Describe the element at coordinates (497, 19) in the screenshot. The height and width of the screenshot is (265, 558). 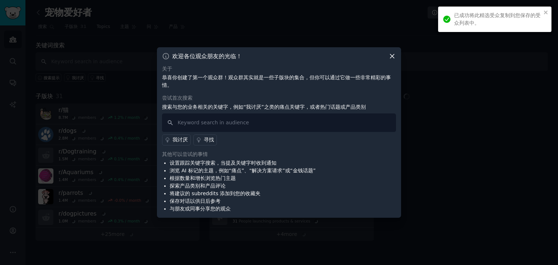
I see `font: 已成功将此精选受众复制到您保存的受众列表中。` at that location.